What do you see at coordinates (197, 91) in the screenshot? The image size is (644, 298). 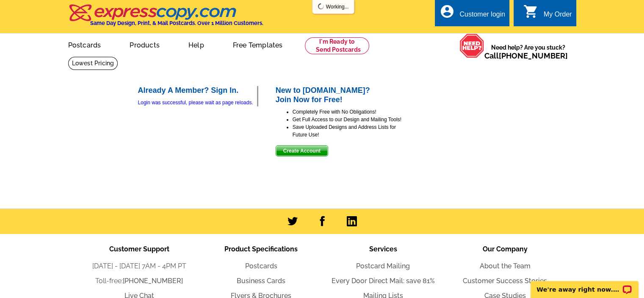 I see `h2: Already A Member? Sign In.` at bounding box center [197, 91].